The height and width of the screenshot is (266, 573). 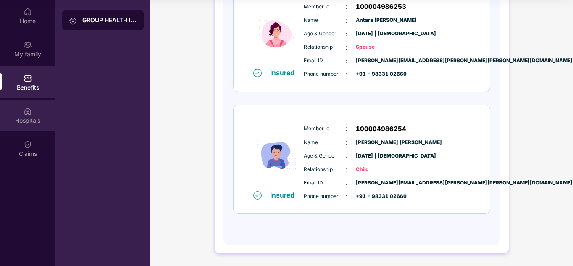 I want to click on img: svg+xml;base64,PHN2ZyBpZD0iSG9tZSIgeG1sbnM9Imh0dHA6Ly93d3cudzMub3JnLzIwMDAvc3ZnIiB3aWR0aD0iMjAiIG..., so click(x=28, y=12).